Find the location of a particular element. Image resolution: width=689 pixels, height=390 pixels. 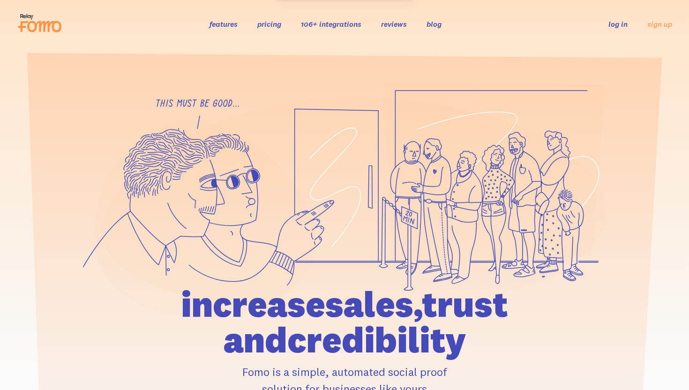

a: features is located at coordinates (224, 24).